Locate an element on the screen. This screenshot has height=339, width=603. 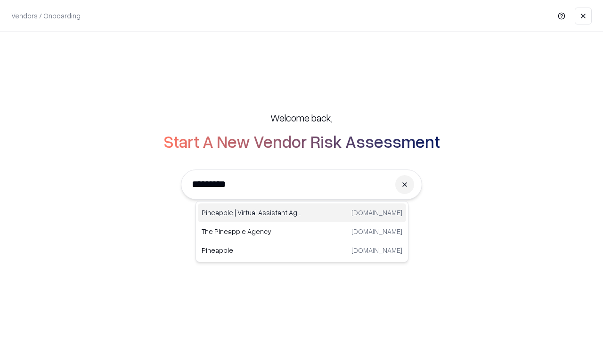
div: Suggestions is located at coordinates (302, 232).